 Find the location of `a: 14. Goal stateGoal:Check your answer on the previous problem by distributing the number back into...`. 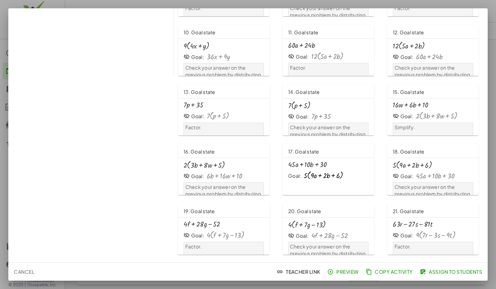

a: 14. Goal stateGoal:Check your answer on the previous problem by distributing the number back into... is located at coordinates (331, 110).